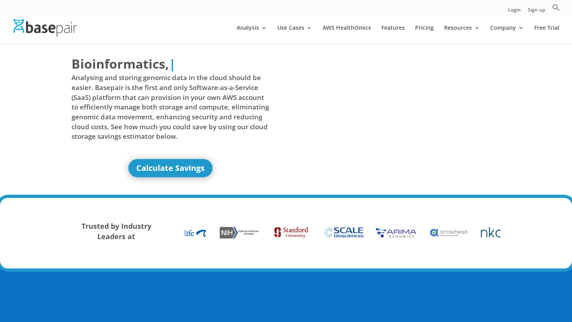 This screenshot has width=572, height=322. Describe the element at coordinates (252, 34) in the screenshot. I see `a: Analysis` at that location.